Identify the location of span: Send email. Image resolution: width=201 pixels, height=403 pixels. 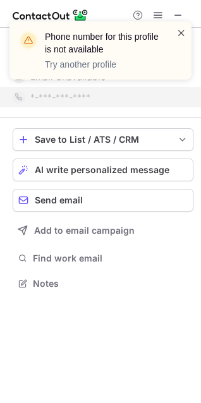
(59, 200).